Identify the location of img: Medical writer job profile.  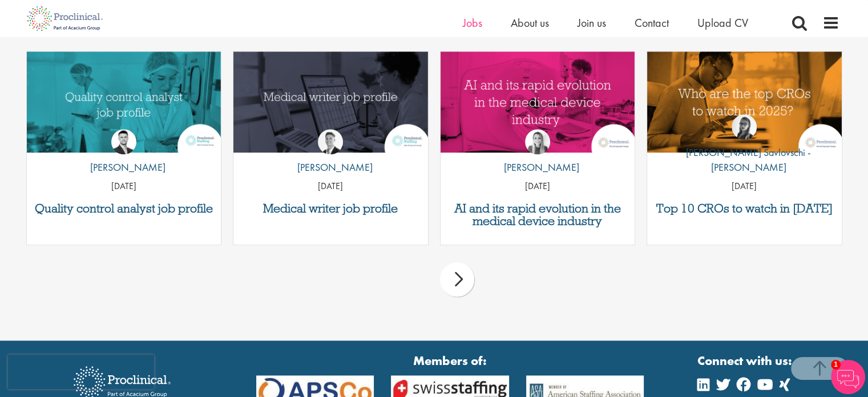
(330, 102).